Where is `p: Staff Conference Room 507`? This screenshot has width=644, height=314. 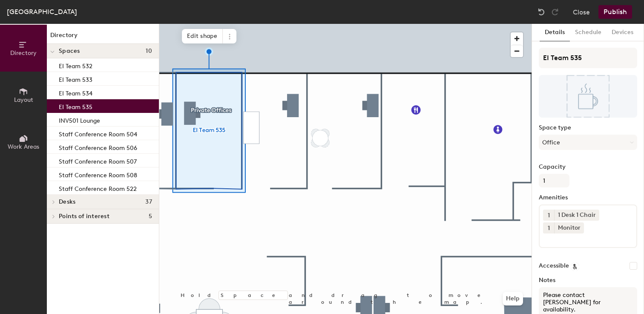
p: Staff Conference Room 507 is located at coordinates (98, 161).